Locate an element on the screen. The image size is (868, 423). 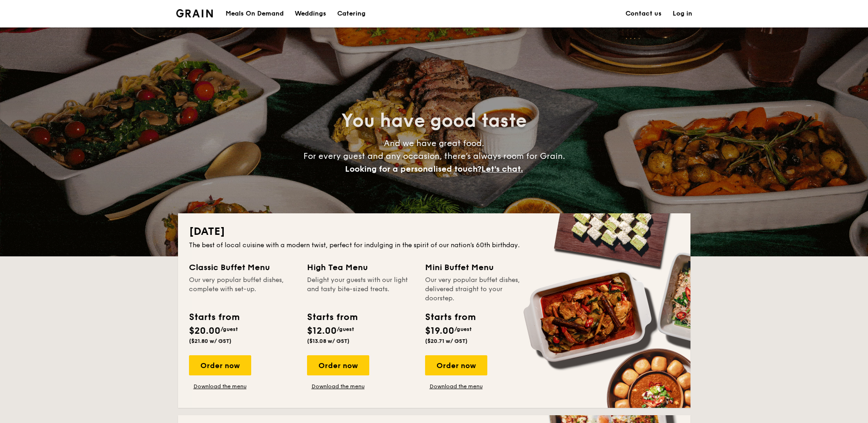
span: Looking for a personalised touch? is located at coordinates (413, 169).